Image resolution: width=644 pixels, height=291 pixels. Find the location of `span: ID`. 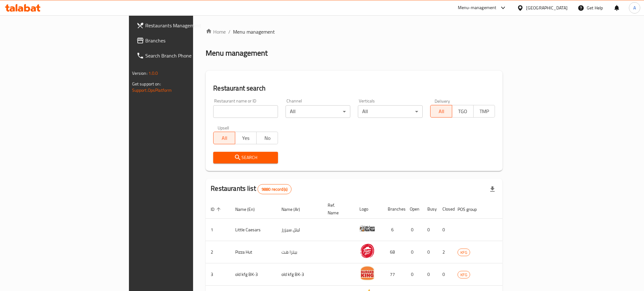

span: ID is located at coordinates (217, 209).